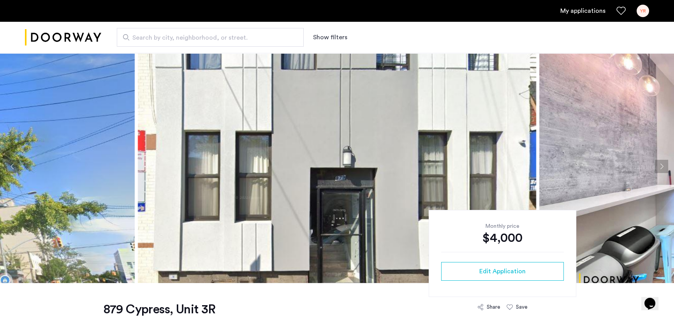 This screenshot has height=318, width=674. I want to click on div: Share, so click(493, 307).